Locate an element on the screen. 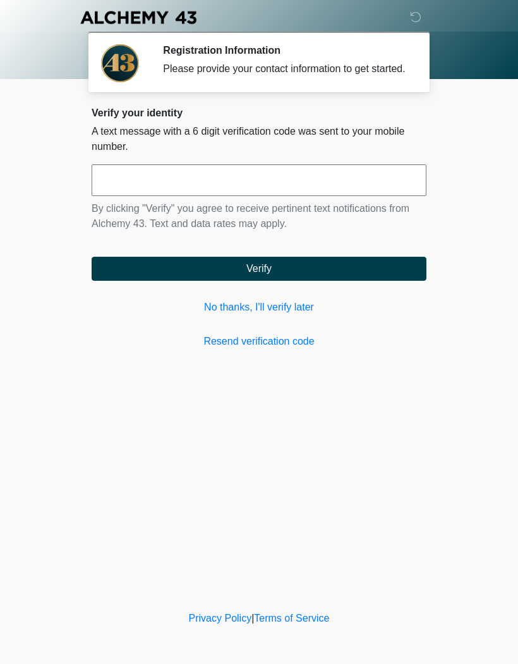  h2: Verify your identity is located at coordinates (259, 113).